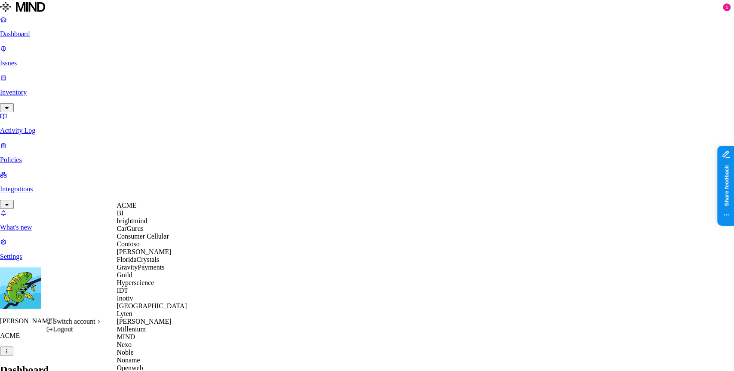  What do you see at coordinates (74, 321) in the screenshot?
I see `span: Switch account` at bounding box center [74, 321].